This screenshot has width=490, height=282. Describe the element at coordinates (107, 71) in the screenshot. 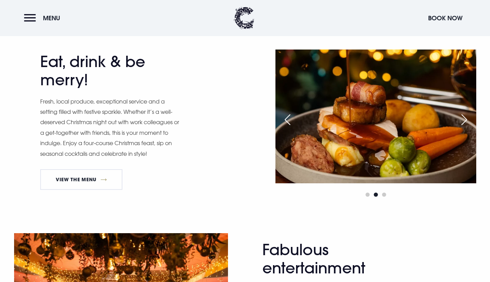

I see `h2: Eat, drink & be merry!` at that location.